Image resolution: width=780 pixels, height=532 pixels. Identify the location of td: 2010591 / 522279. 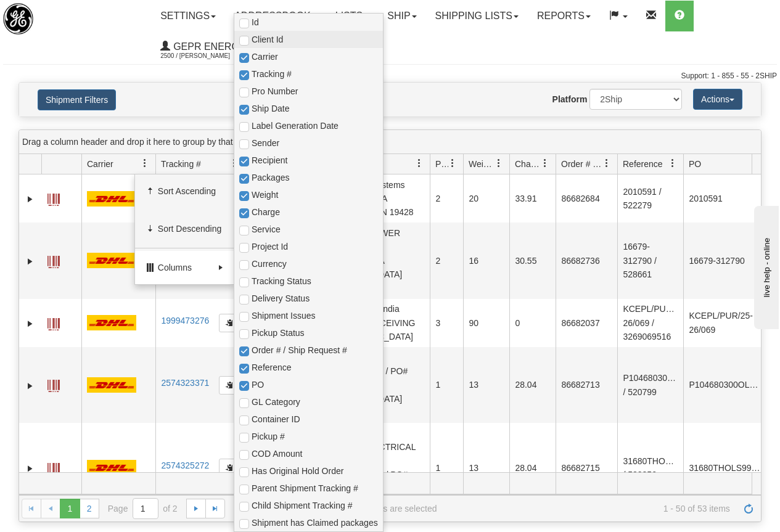
(650, 199).